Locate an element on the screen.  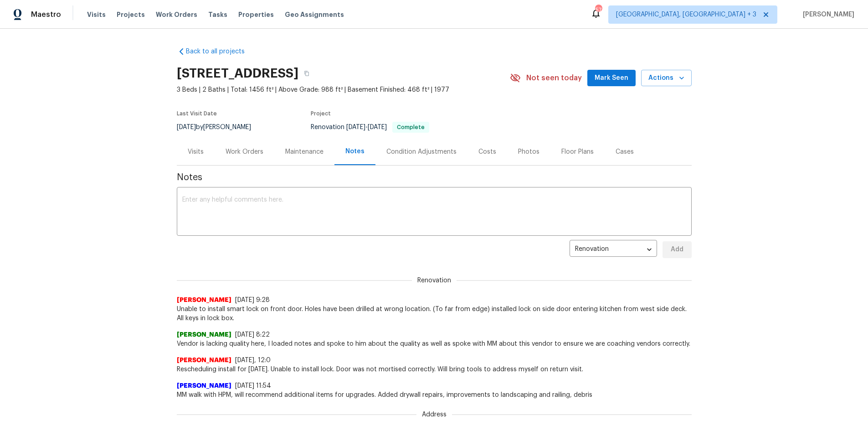
div: Maintenance is located at coordinates (305, 152).